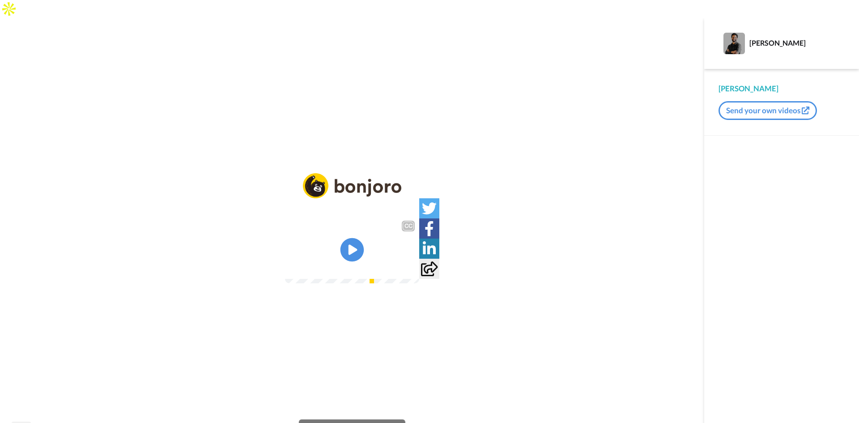 The width and height of the screenshot is (859, 423). What do you see at coordinates (408, 226) in the screenshot?
I see `div: CC` at bounding box center [408, 226].